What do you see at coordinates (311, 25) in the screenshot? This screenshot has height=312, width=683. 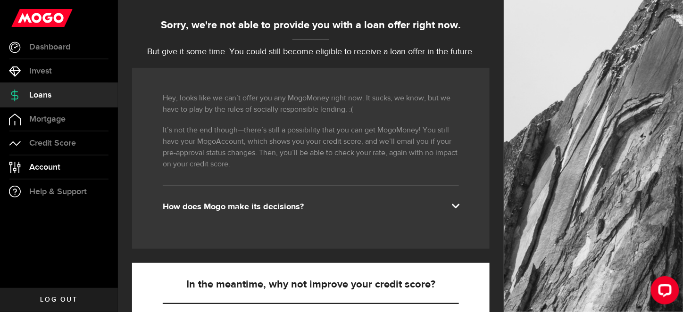 I see `div: Sorry, we're not able to provide you with a loan offer right now.` at bounding box center [311, 25].